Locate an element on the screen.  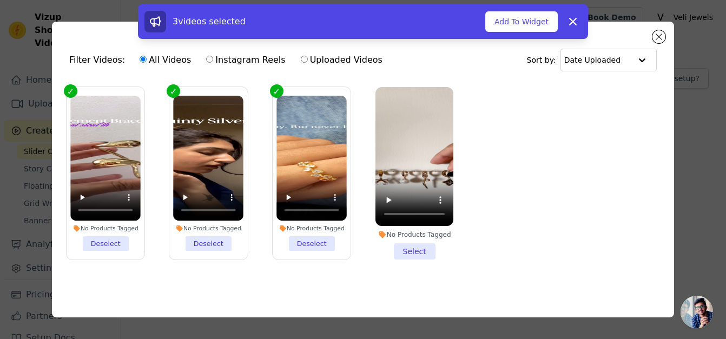
div: Open chat is located at coordinates (697, 312).